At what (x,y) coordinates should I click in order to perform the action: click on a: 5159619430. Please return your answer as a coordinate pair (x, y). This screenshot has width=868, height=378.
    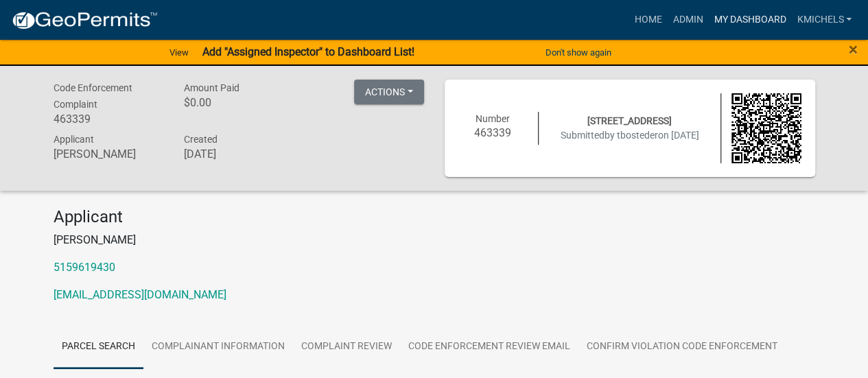
    Looking at the image, I should click on (84, 267).